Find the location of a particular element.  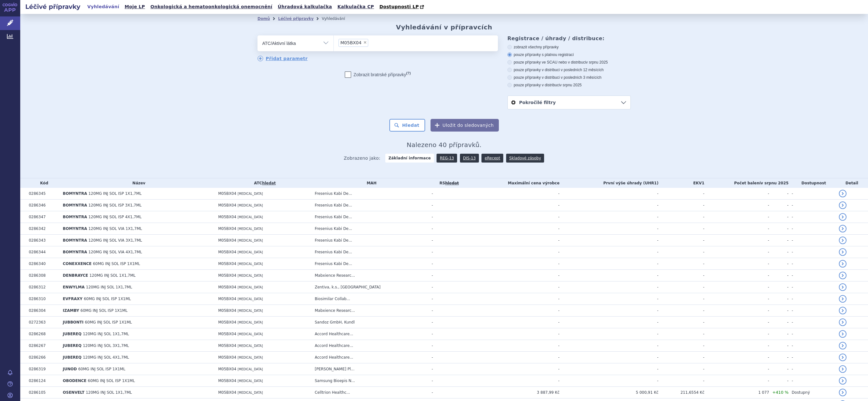

a: DIS-13 is located at coordinates (469, 158).